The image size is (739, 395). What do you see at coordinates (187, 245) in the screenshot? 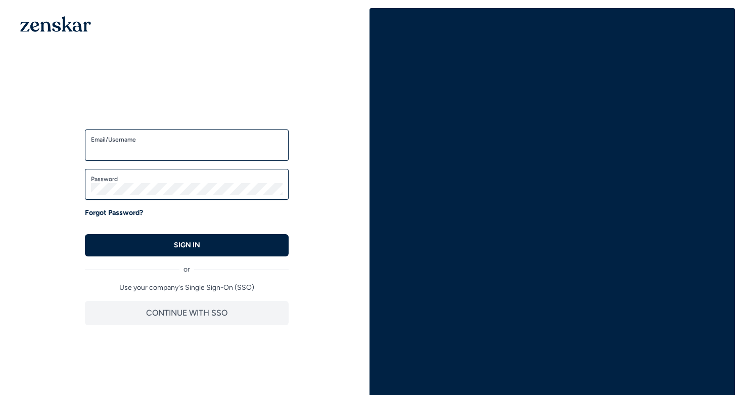
I see `p: SIGN IN` at bounding box center [187, 245].